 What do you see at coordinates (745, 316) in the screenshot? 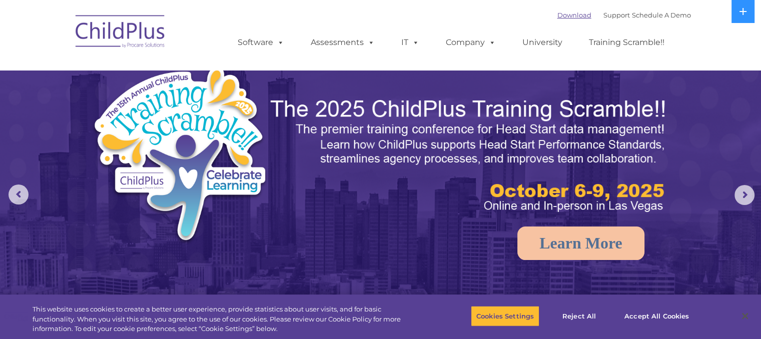
I see `button: Close` at bounding box center [745, 316].